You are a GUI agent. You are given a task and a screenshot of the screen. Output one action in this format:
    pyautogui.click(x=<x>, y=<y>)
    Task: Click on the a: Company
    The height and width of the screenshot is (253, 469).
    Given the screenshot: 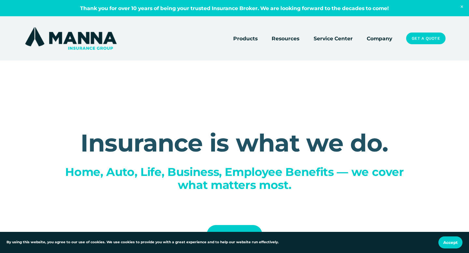 What is the action you would take?
    pyautogui.click(x=379, y=38)
    